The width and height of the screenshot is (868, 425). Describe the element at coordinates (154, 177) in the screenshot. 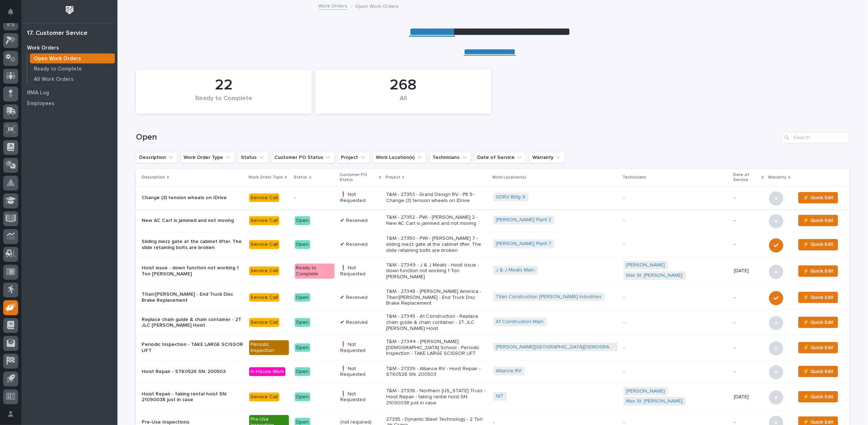

I see `p: Description` at that location.